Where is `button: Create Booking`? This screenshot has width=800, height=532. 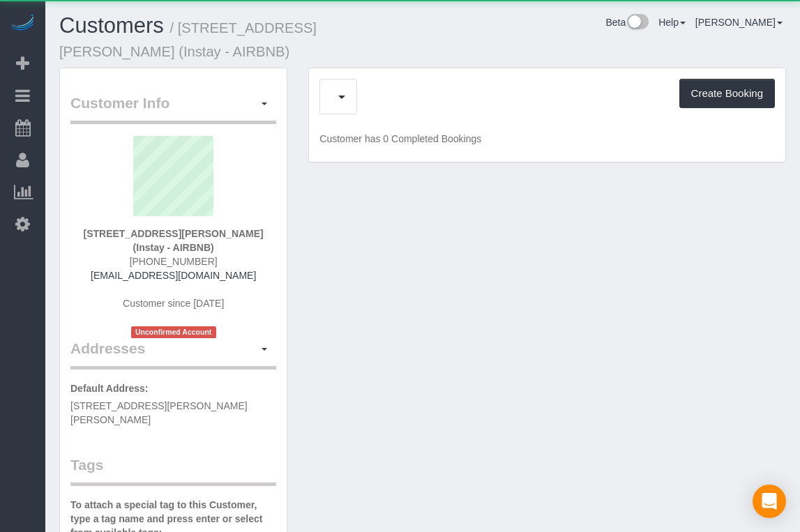 button: Create Booking is located at coordinates (727, 93).